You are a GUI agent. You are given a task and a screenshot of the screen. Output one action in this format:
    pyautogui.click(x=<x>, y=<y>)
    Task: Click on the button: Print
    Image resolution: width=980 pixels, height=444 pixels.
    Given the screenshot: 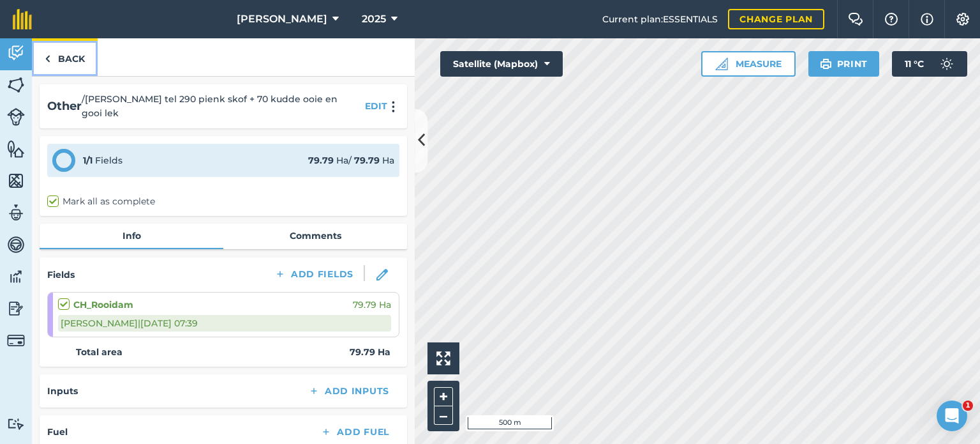 What is the action you would take?
    pyautogui.click(x=844, y=64)
    